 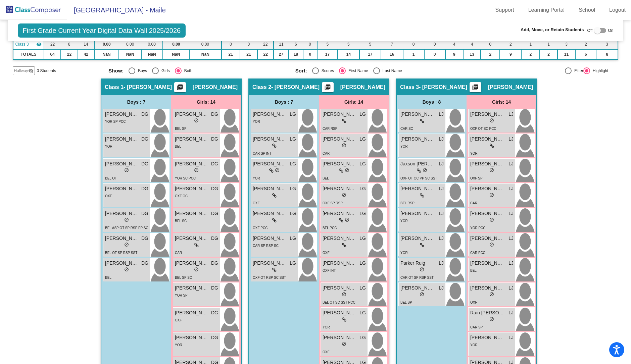 I want to click on div: Scores, so click(x=326, y=71).